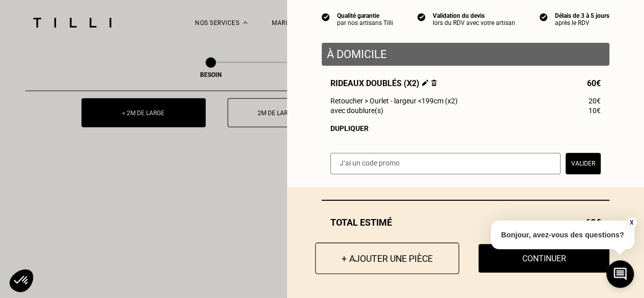 The image size is (644, 298). What do you see at coordinates (466, 129) in the screenshot?
I see `div: Dupliquer` at bounding box center [466, 129].